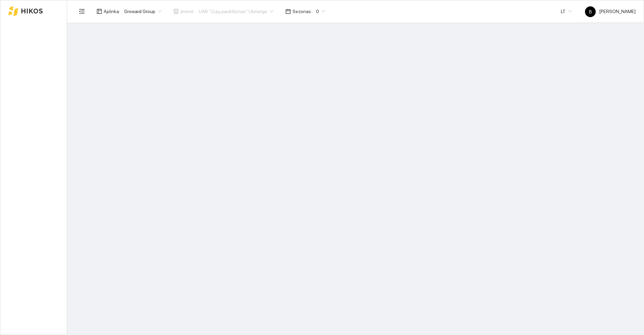 This screenshot has width=644, height=335. Describe the element at coordinates (143, 12) in the screenshot. I see `span: Groward Group` at that location.